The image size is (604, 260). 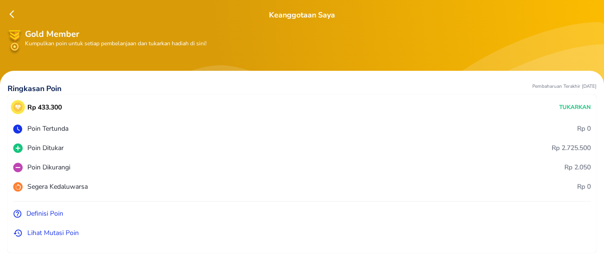 What do you see at coordinates (45, 213) in the screenshot?
I see `p: Definisi Poin` at bounding box center [45, 213].